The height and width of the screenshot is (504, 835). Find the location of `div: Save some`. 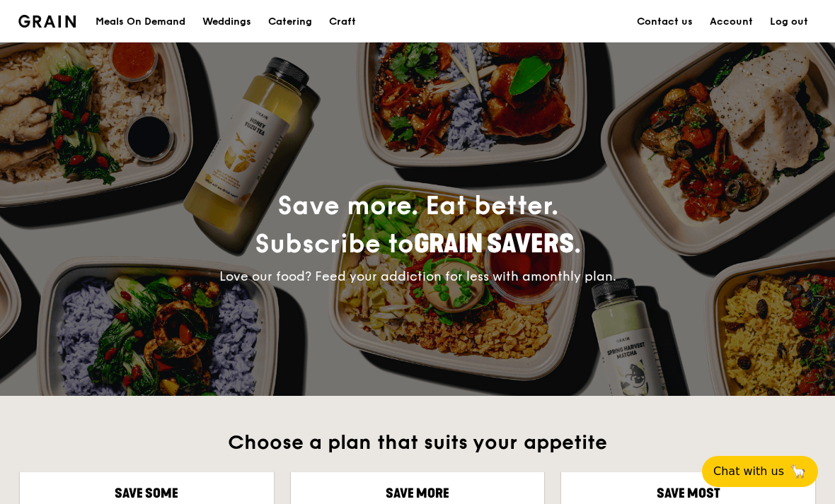

div: Save some is located at coordinates (147, 493).